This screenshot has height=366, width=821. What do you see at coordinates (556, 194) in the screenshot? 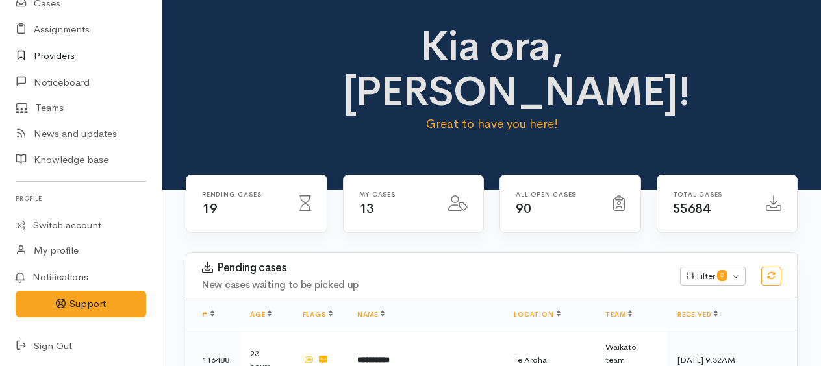
I see `h6: All Open cases` at bounding box center [556, 194].